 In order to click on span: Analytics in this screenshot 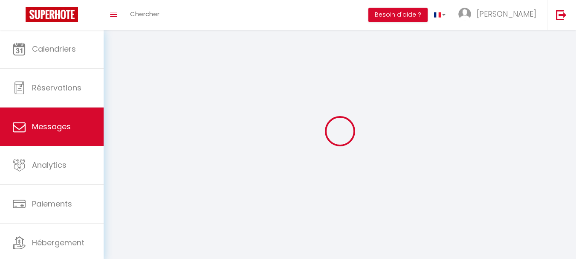, I will do `click(49, 164)`.